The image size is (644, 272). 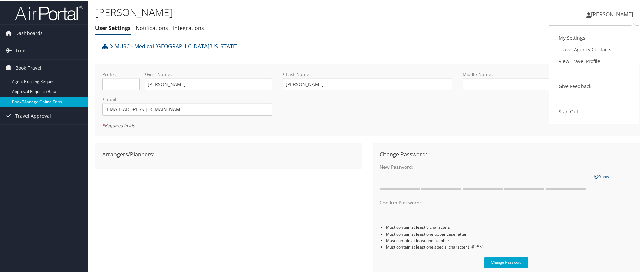 What do you see at coordinates (509, 226) in the screenshot?
I see `li: Must contain at least 8 characters` at bounding box center [509, 226].